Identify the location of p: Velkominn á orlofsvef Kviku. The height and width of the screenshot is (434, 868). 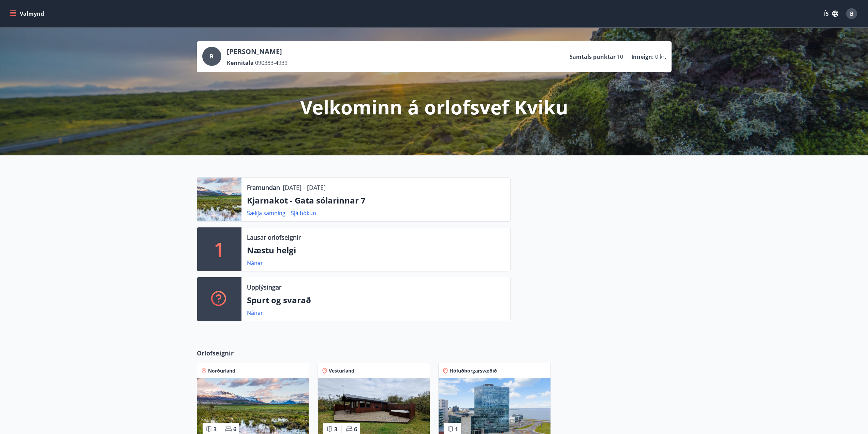
(434, 107).